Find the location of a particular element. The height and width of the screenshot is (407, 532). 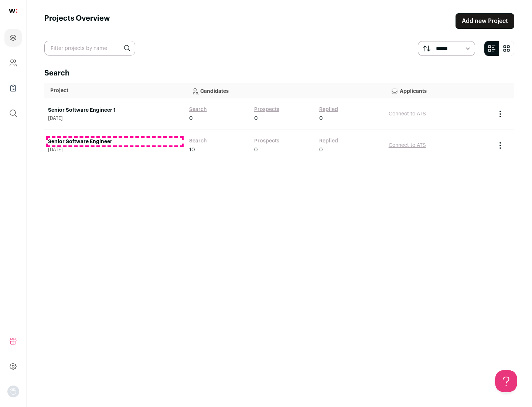

p: Applicants is located at coordinates (439, 91).